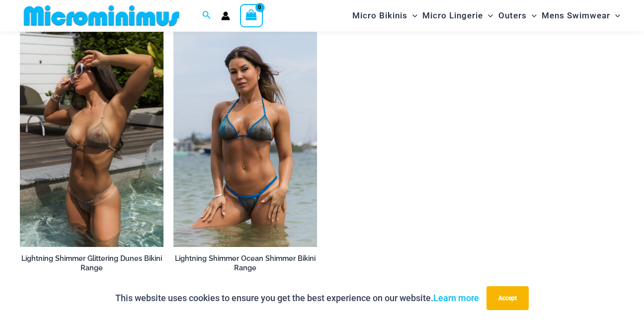 Image resolution: width=644 pixels, height=320 pixels. Describe the element at coordinates (452, 15) in the screenshot. I see `span: Micro Lingerie` at that location.